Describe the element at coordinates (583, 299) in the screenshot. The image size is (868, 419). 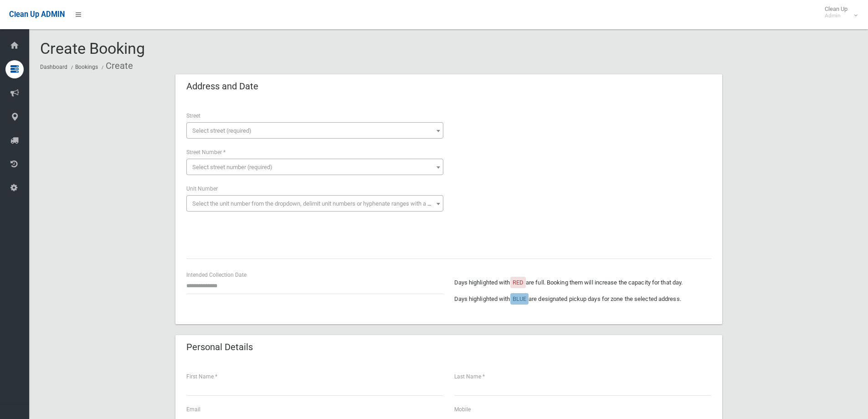
I see `p: Days highlighted with are designated pickup days for zone the selected address.` at that location.